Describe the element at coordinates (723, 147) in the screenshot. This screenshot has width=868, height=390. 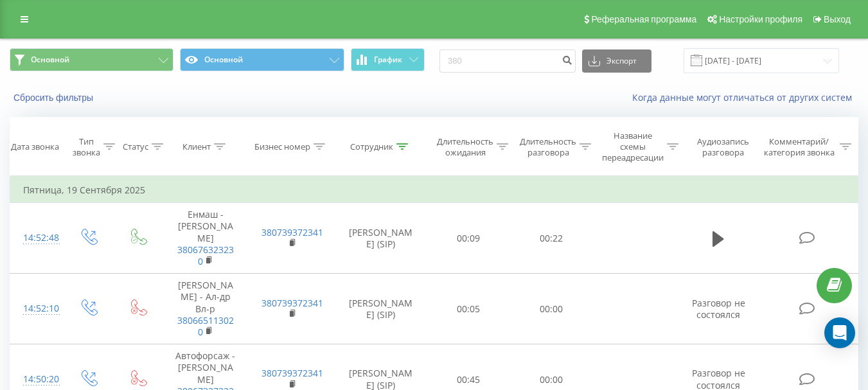
I see `div: Аудиозапись разговора` at that location.